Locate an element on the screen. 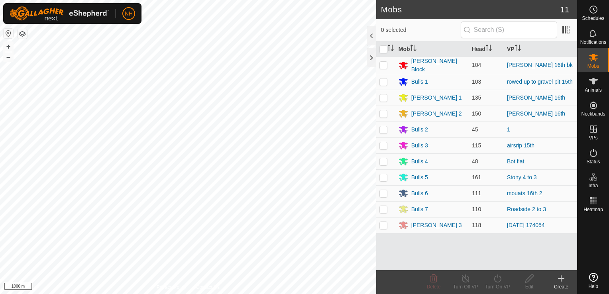 The width and height of the screenshot is (609, 294). span: 115 is located at coordinates (476, 145).